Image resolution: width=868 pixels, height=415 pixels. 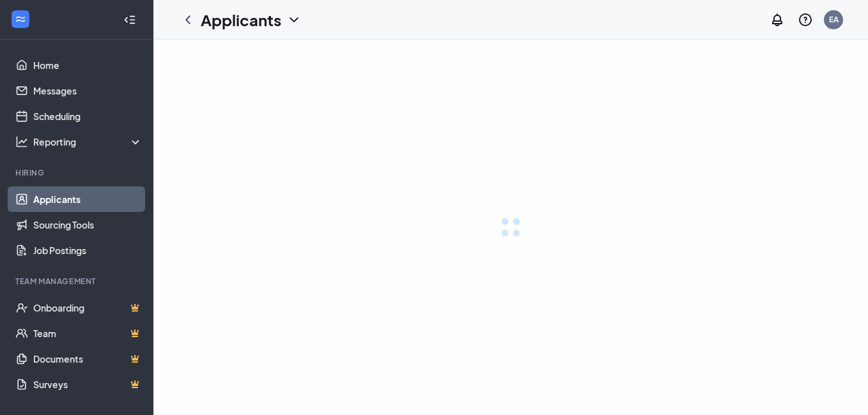 I want to click on svg: Collapse, so click(x=130, y=19).